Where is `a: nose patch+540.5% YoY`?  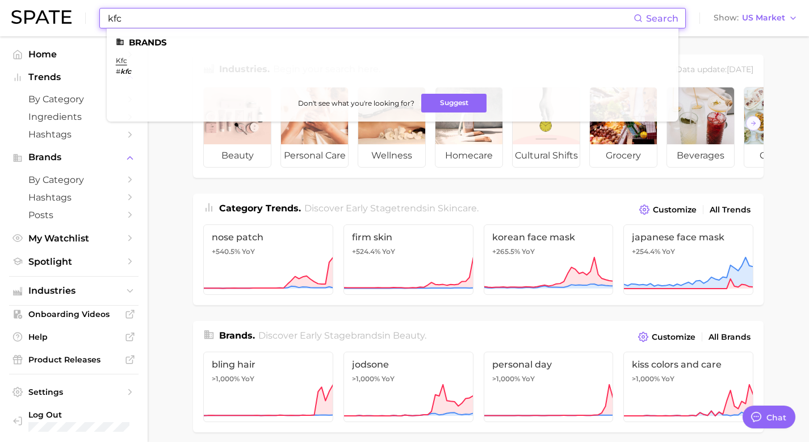
a: nose patch+540.5% YoY is located at coordinates (268, 260).